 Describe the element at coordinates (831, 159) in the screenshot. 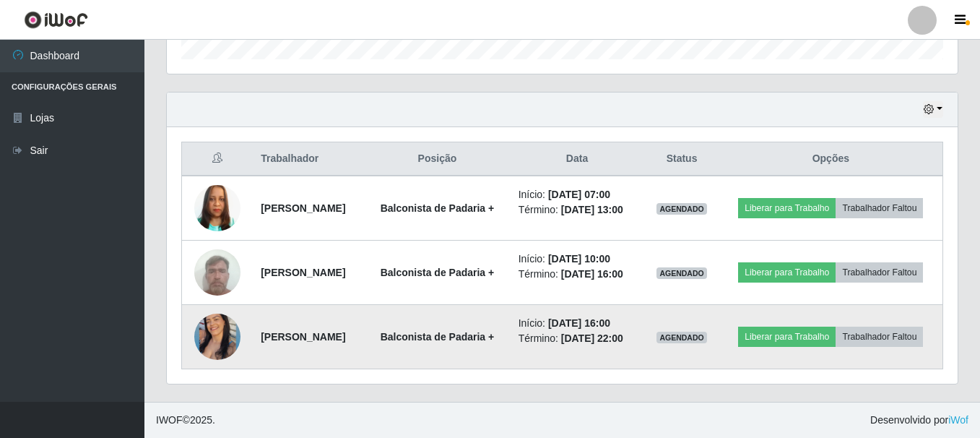

I see `th: Opções` at that location.